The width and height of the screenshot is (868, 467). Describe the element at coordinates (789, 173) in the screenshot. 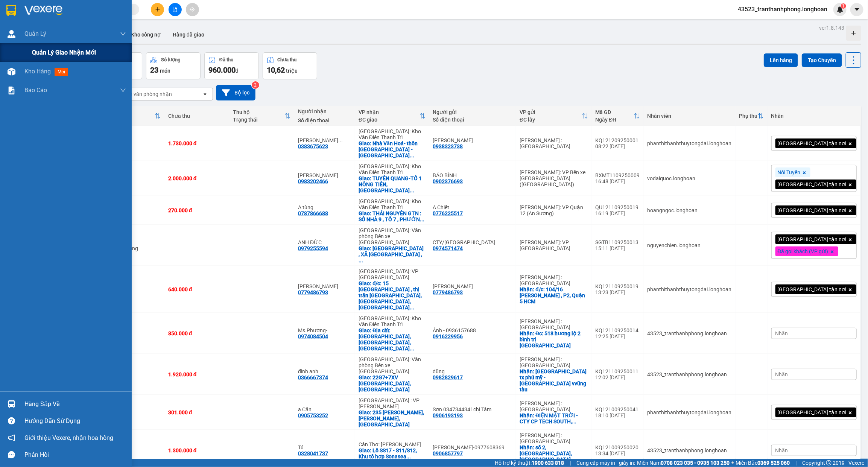

I see `span: Nối Tuyến` at that location.